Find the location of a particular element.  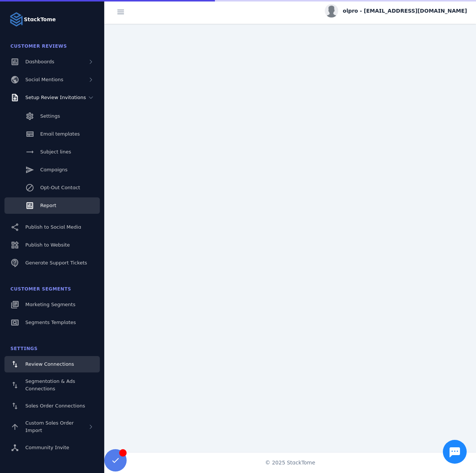

a: Generate Support Tickets is located at coordinates (52, 263).